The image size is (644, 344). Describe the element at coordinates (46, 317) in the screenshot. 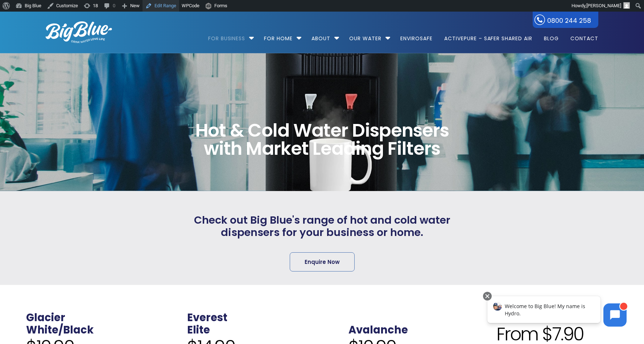

I see `a: Glacier` at that location.